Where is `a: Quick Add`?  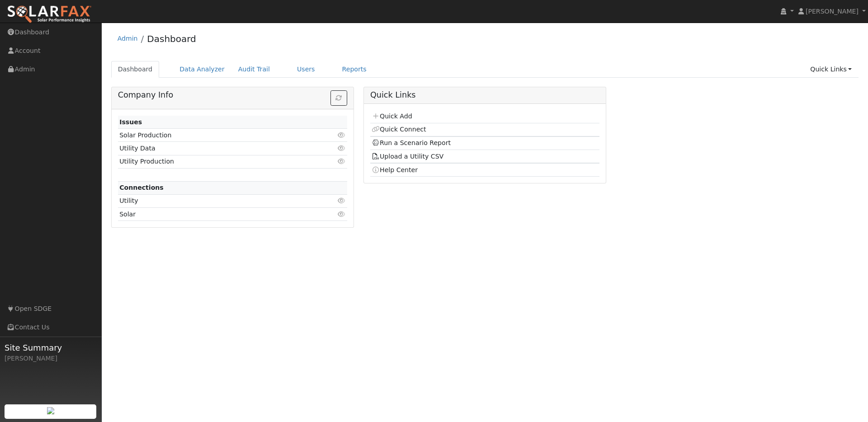 a: Quick Add is located at coordinates (392, 116).